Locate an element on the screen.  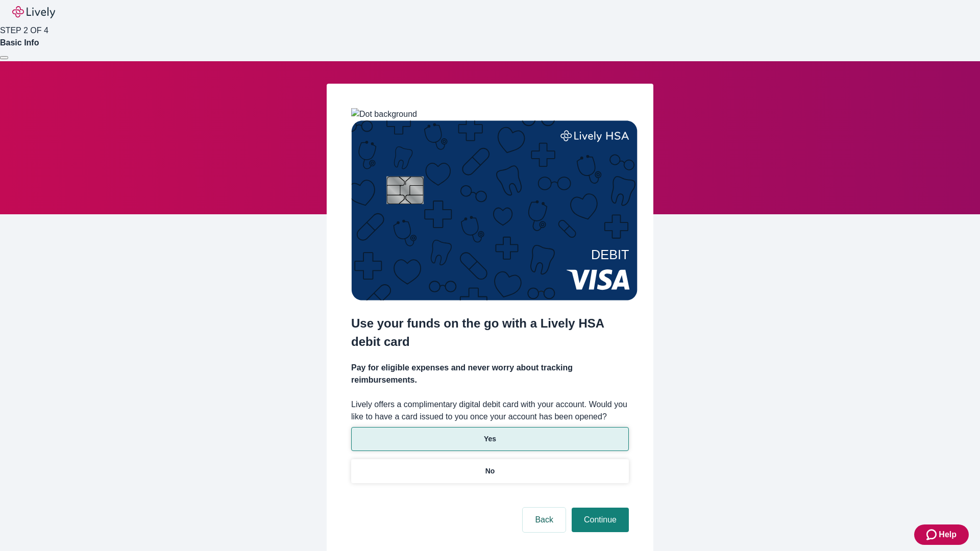
img: Lively is located at coordinates (34, 12).